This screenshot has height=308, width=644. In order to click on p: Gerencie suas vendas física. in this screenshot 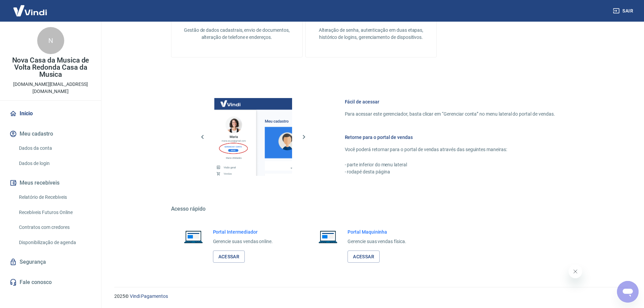, I will do `click(377, 241)`.